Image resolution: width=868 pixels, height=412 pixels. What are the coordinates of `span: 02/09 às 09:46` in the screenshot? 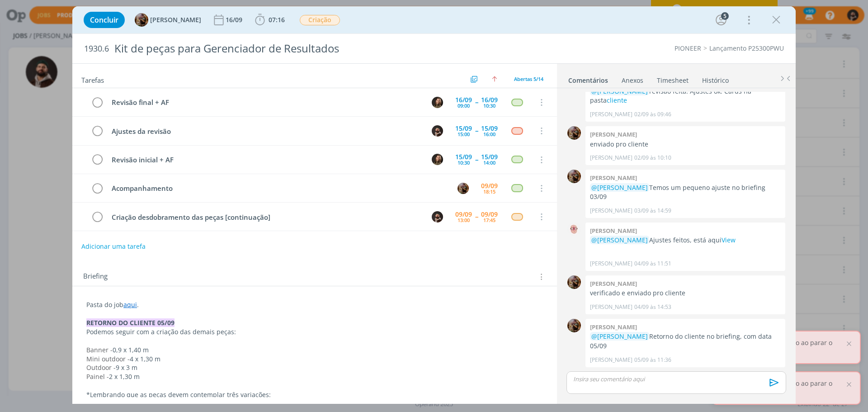 It's located at (653, 114).